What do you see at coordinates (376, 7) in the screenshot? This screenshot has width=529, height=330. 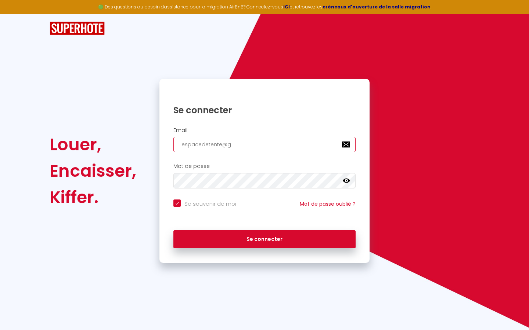 I see `a: créneaux d'ouverture de la salle migration` at bounding box center [376, 7].